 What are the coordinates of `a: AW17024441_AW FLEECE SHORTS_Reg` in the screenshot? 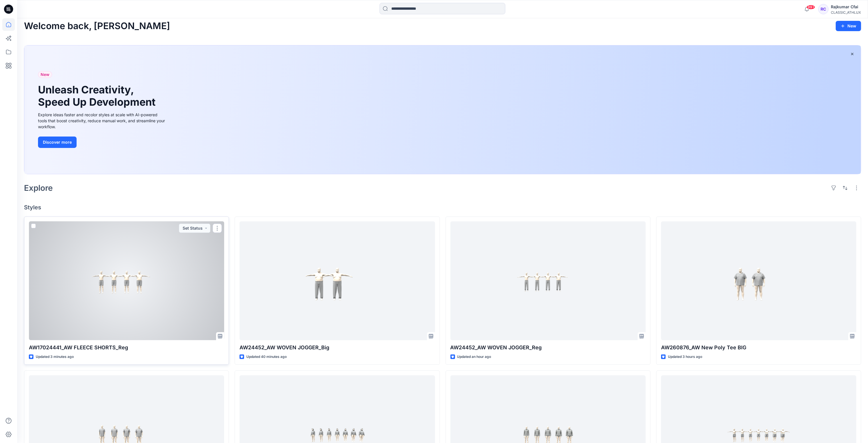 It's located at (127, 280).